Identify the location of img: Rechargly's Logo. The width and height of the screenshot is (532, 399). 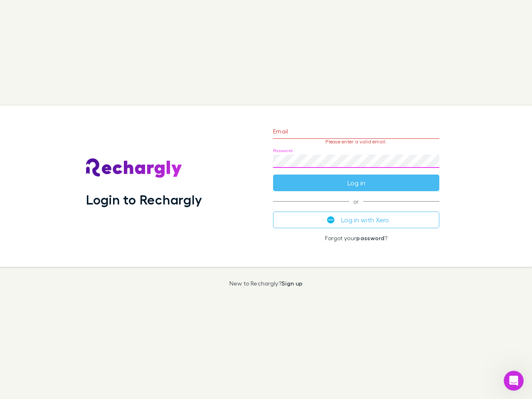
(134, 168).